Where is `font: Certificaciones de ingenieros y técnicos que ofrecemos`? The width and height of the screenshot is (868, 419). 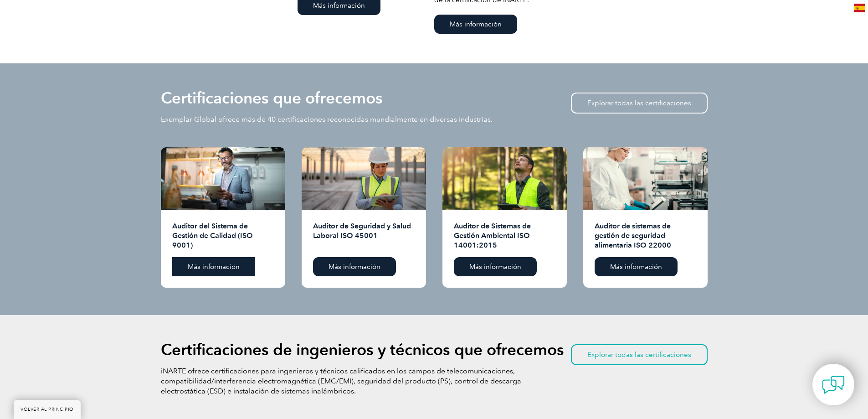
font: Certificaciones de ingenieros y técnicos que ofrecemos is located at coordinates (362, 350).